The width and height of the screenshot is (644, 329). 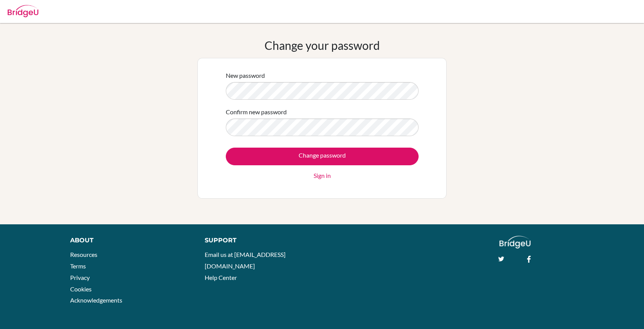 I want to click on h1: Change your password, so click(x=322, y=45).